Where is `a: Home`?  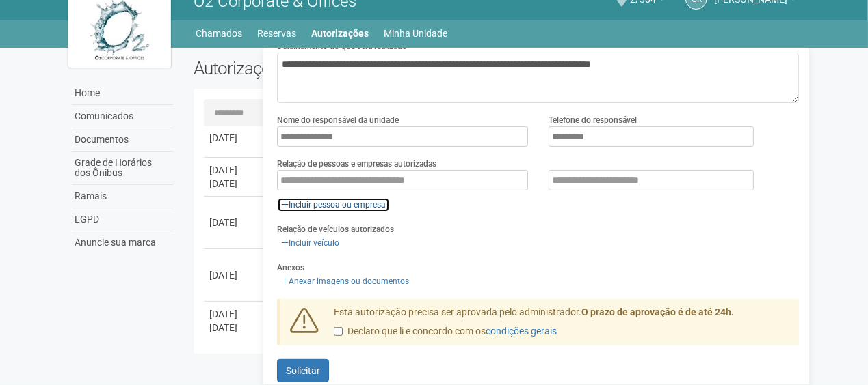 a: Home is located at coordinates (123, 93).